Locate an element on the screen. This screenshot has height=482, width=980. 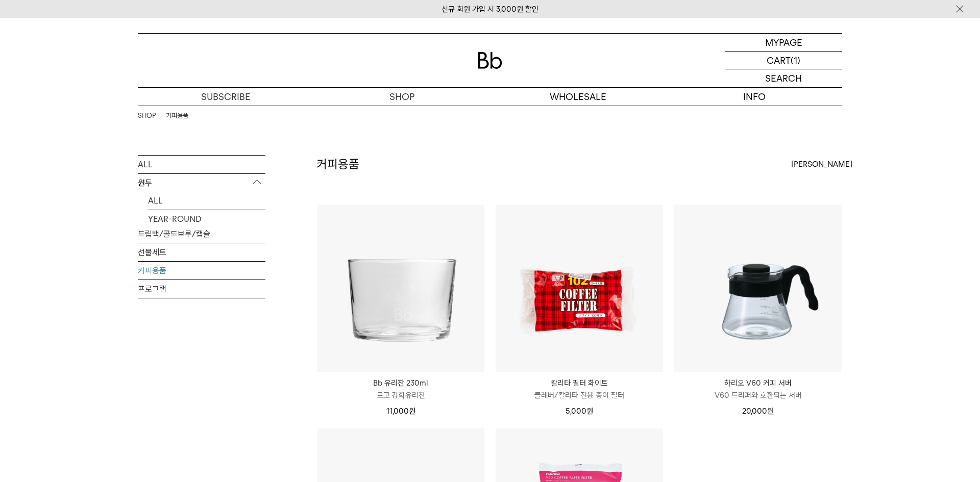
p: SEARCH is located at coordinates (783, 78).